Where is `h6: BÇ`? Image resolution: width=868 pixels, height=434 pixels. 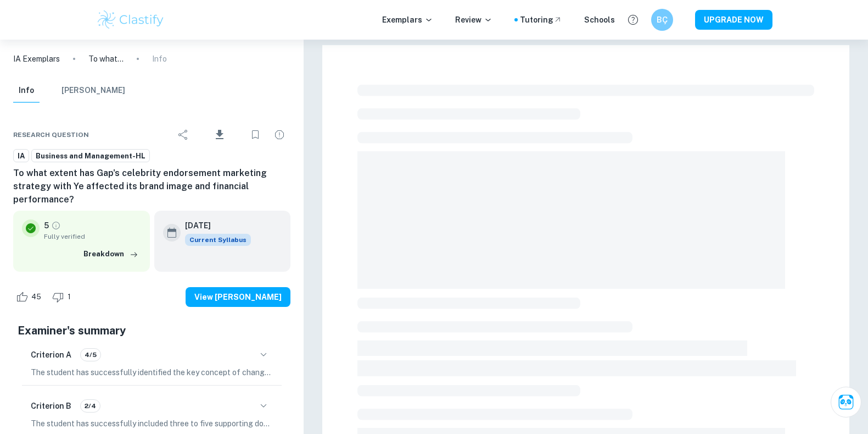
h6: BÇ is located at coordinates (661, 20).